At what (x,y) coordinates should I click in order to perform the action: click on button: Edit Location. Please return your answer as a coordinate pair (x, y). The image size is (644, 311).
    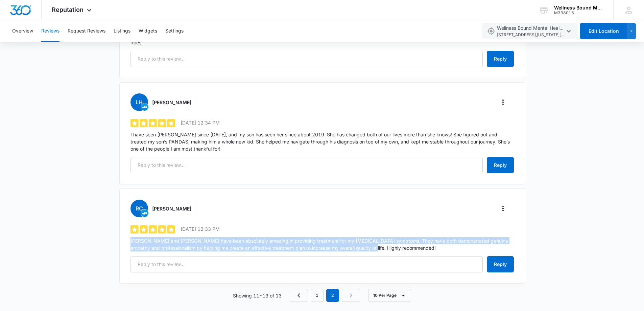
    Looking at the image, I should click on (603, 31).